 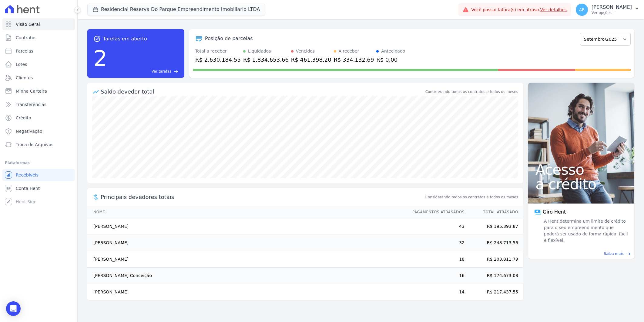 What do you see at coordinates (354, 59) in the screenshot?
I see `div: R$ 334.132,69` at bounding box center [354, 59].